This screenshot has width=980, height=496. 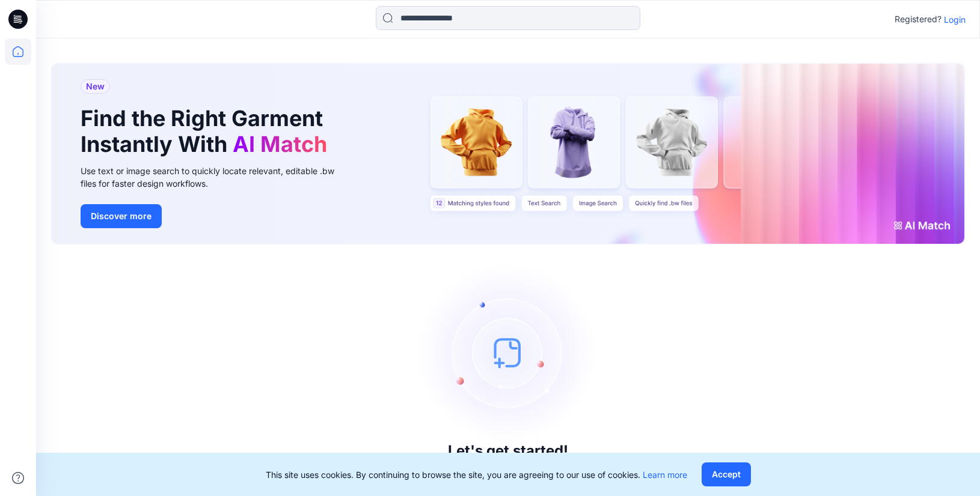 I want to click on img: empty-state-image.svg, so click(x=508, y=353).